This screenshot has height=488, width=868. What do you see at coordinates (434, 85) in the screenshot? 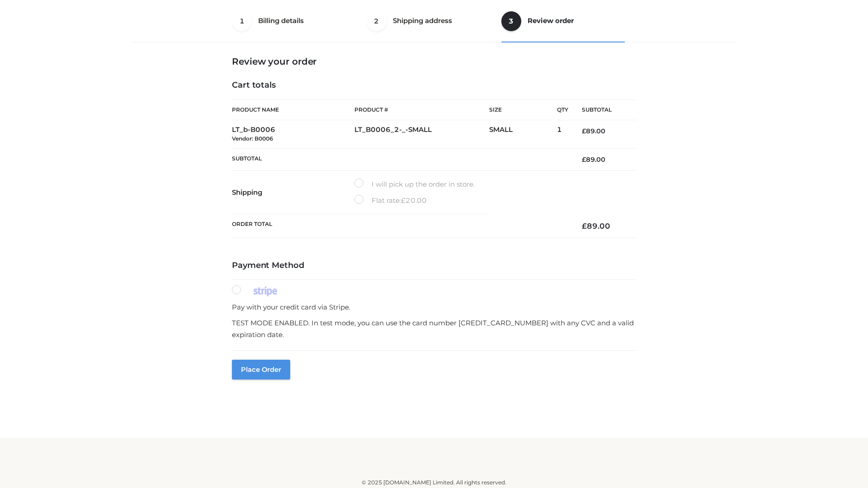
I see `h4: Cart totals` at bounding box center [434, 85].